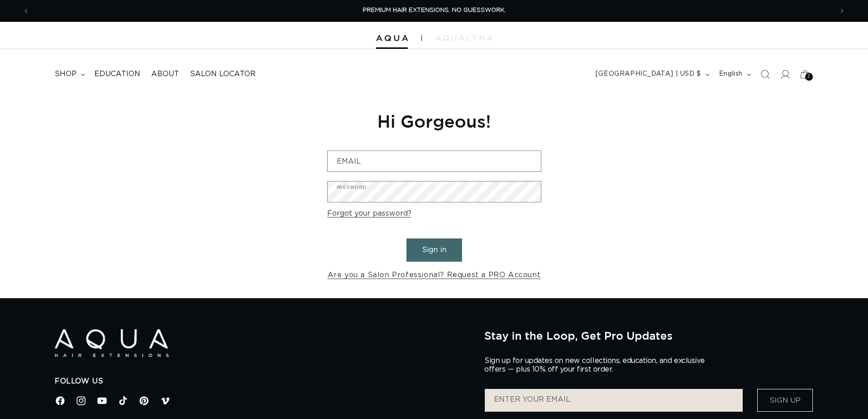 Image resolution: width=868 pixels, height=419 pixels. What do you see at coordinates (434, 10) in the screenshot?
I see `span: PREMIUM HAIR EXTENSIONS. NO GUESSWORK.` at bounding box center [434, 10].